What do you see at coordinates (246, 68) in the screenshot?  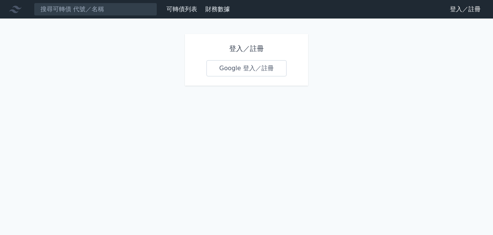 I see `a: Google 登入／註冊` at bounding box center [246, 68].